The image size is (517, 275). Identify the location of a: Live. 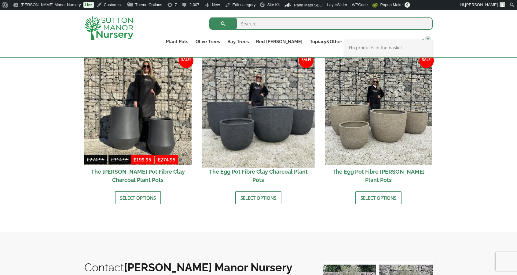
(89, 5).